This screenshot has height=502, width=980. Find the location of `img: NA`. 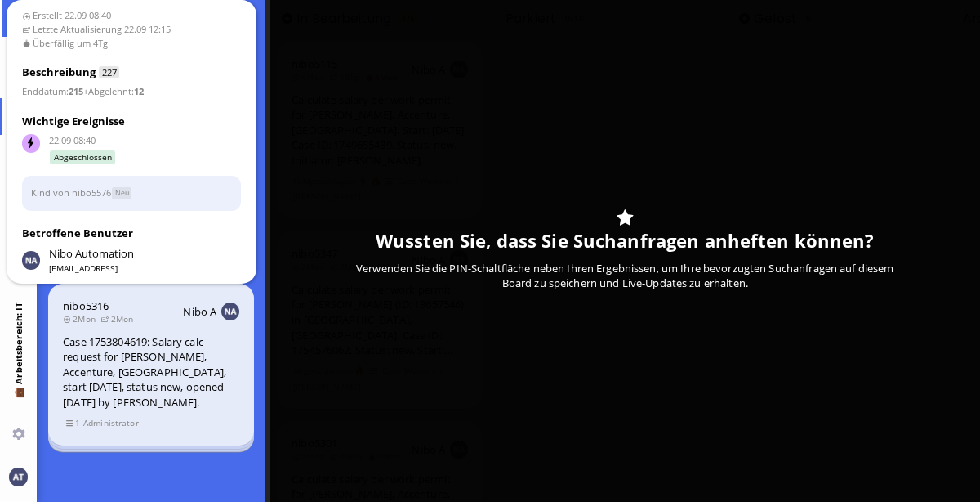

img: NA is located at coordinates (231, 312).